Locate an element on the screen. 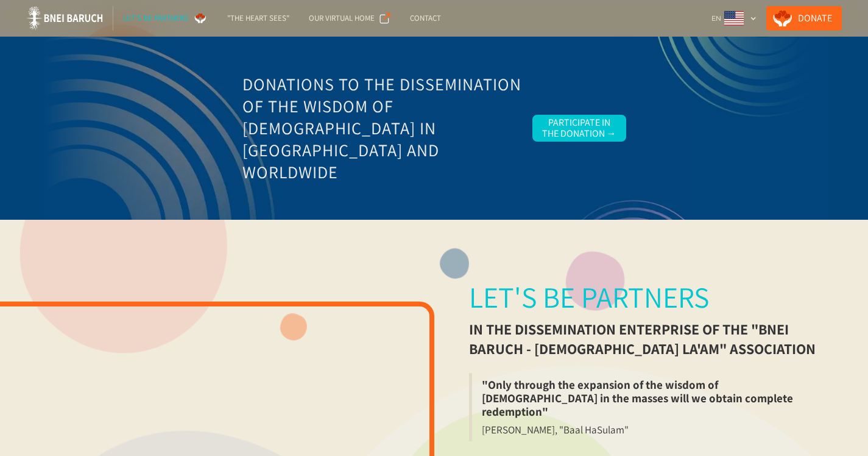 The width and height of the screenshot is (868, 456). div: "The Heart Sees" is located at coordinates (259, 18).